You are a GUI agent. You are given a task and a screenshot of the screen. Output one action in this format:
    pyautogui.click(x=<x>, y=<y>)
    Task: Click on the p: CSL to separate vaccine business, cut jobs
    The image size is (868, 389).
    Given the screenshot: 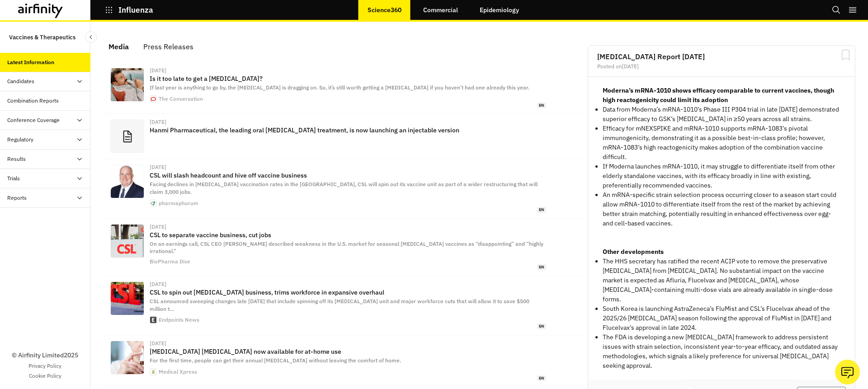 What is the action you would take?
    pyautogui.click(x=347, y=235)
    